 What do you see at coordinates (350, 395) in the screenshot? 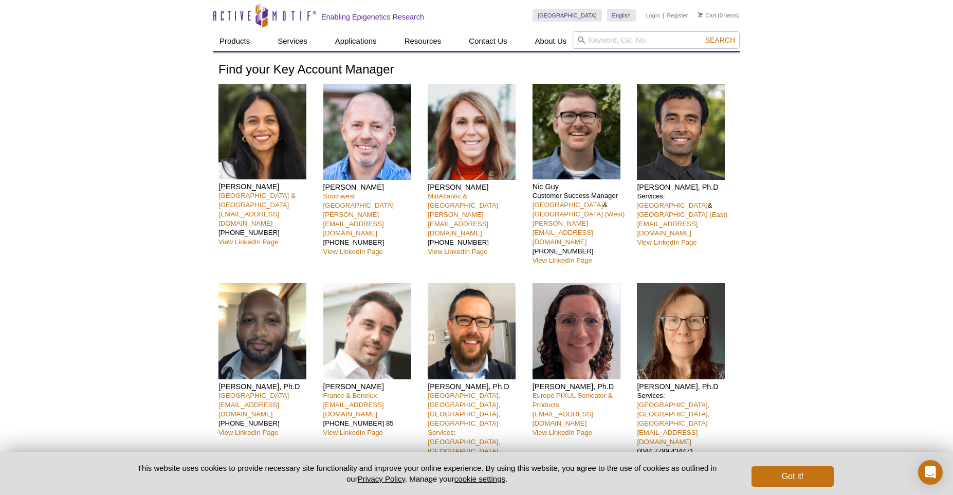
I see `a: France & Benelux` at bounding box center [350, 395].